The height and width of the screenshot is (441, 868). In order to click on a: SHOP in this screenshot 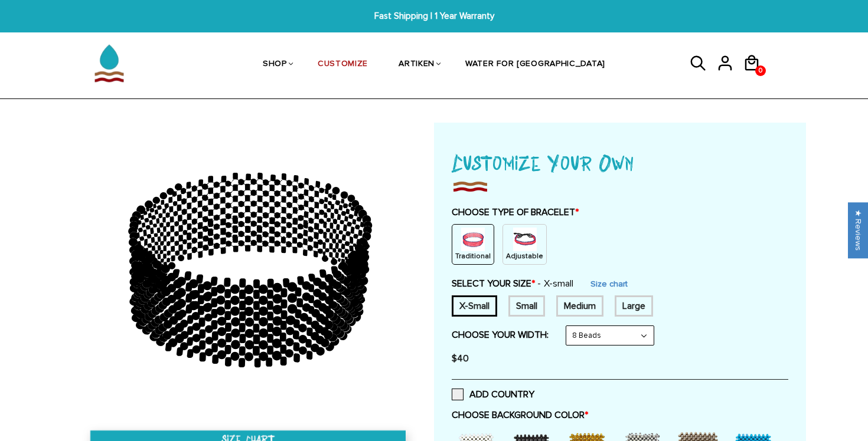, I will do `click(274, 64)`.